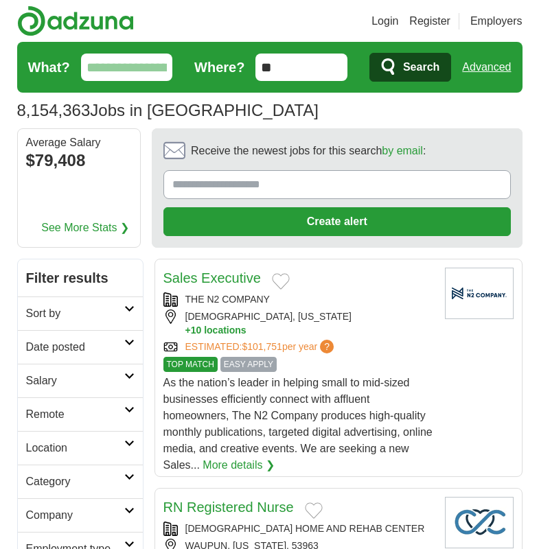  What do you see at coordinates (75, 515) in the screenshot?
I see `h2: Company` at bounding box center [75, 515].